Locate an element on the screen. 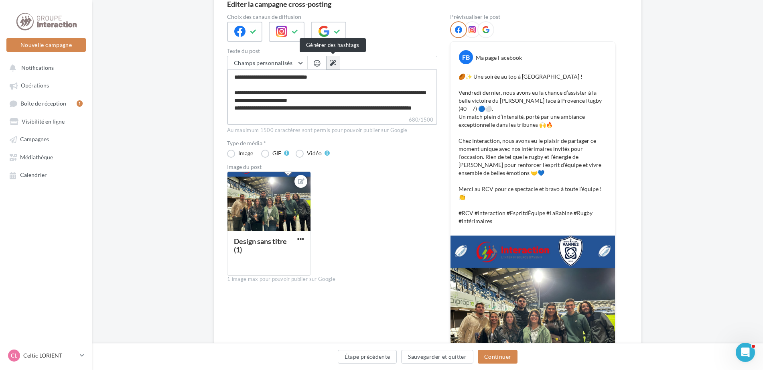 This screenshot has width=763, height=370. div: Vidéo is located at coordinates (314, 153).